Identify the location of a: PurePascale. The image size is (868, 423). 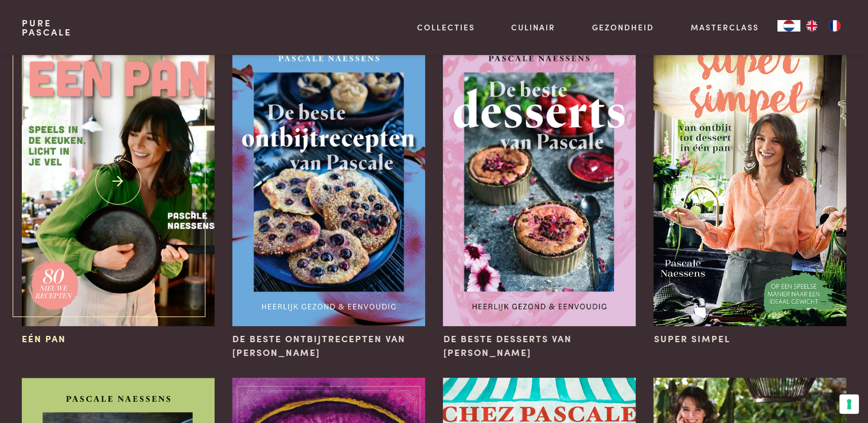
(47, 27).